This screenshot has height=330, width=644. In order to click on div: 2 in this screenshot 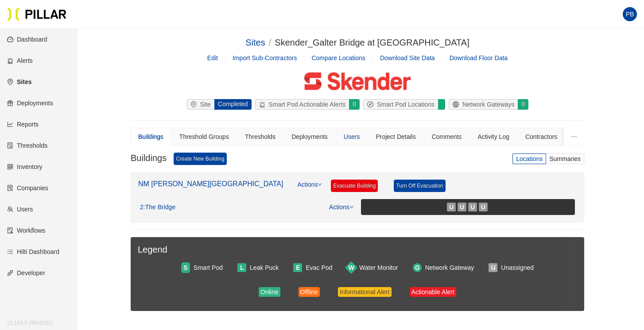, I will do `click(158, 208)`.